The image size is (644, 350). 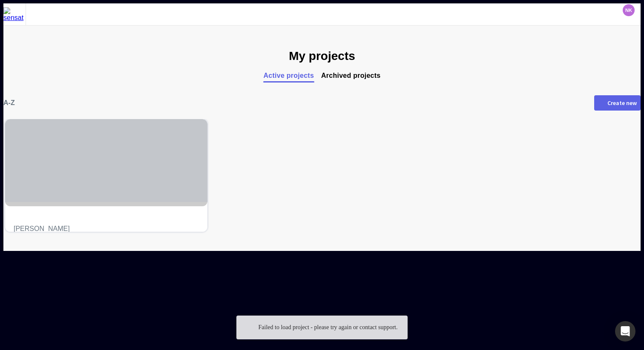 What do you see at coordinates (622, 103) in the screenshot?
I see `div: Create new` at bounding box center [622, 103].